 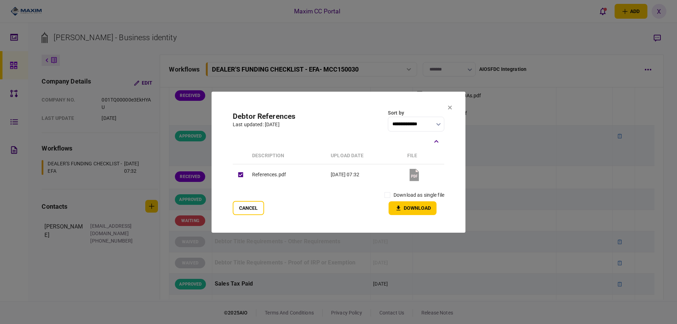 What do you see at coordinates (248, 208) in the screenshot?
I see `button: Cancel` at bounding box center [248, 208].